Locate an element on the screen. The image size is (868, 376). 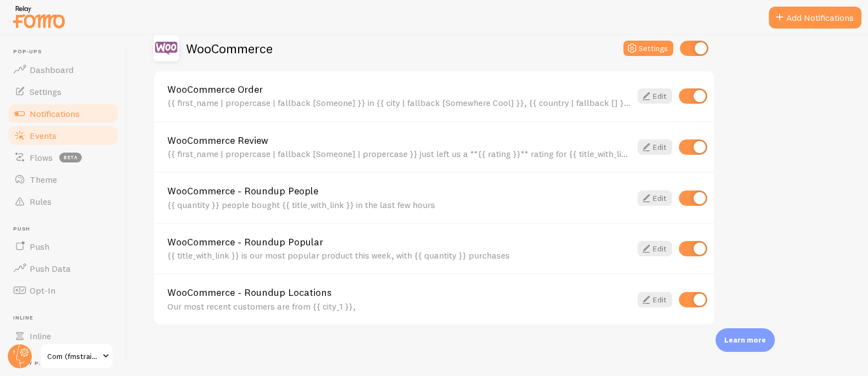
a: Settings is located at coordinates (63, 91).